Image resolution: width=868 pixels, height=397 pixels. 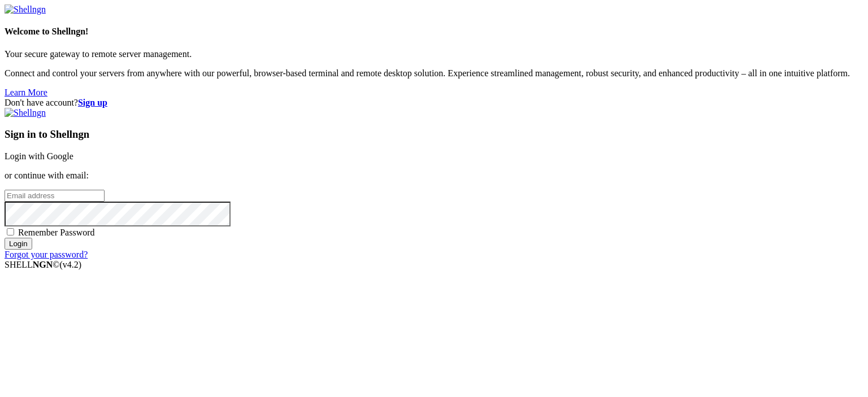 What do you see at coordinates (43, 264) in the screenshot?
I see `span: SHELL ©` at bounding box center [43, 264].